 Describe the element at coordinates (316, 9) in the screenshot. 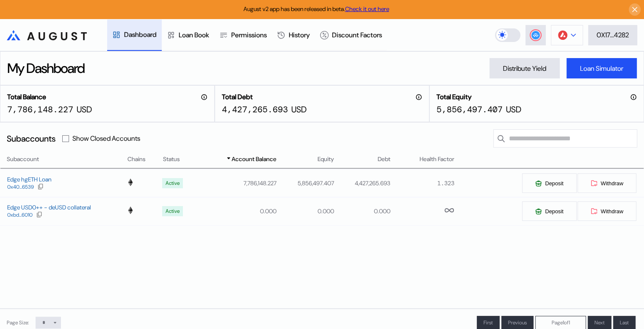

I see `span: August v2 app has been released in beta.` at that location.